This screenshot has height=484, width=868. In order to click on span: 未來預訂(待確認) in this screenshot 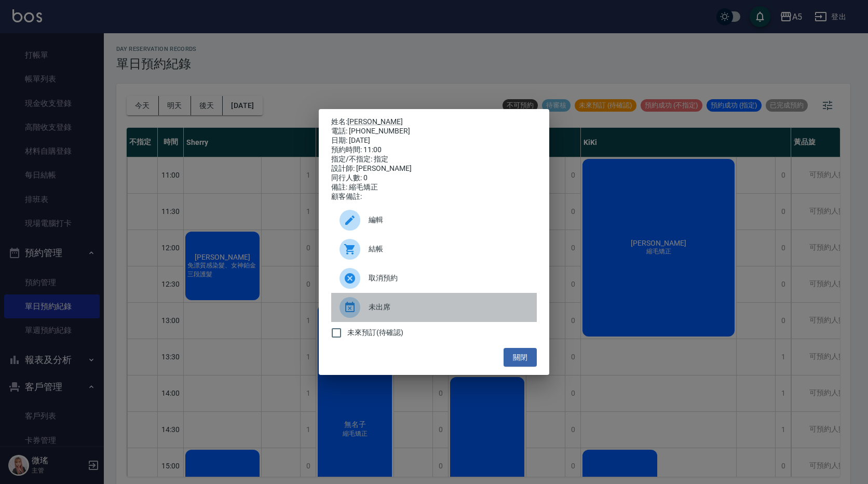, I will do `click(375, 333)`.